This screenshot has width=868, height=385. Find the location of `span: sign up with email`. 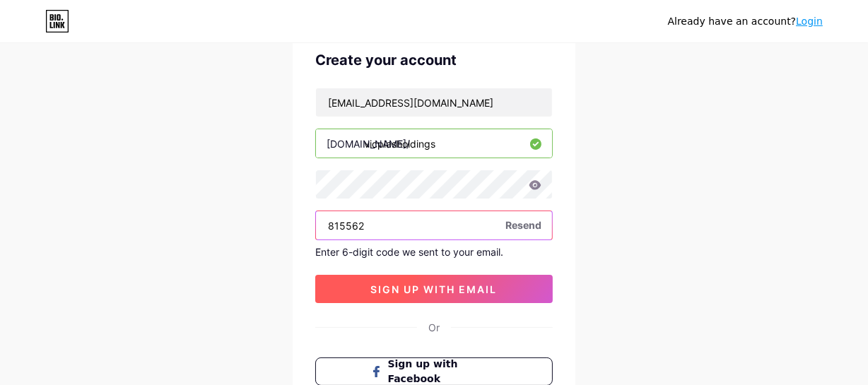

span: sign up with email is located at coordinates (434, 289).